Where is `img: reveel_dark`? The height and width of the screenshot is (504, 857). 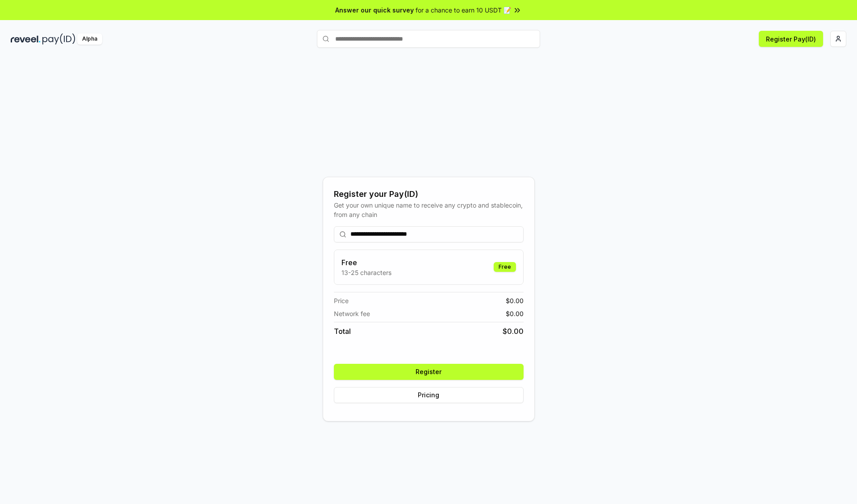
img: reveel_dark is located at coordinates (26, 38).